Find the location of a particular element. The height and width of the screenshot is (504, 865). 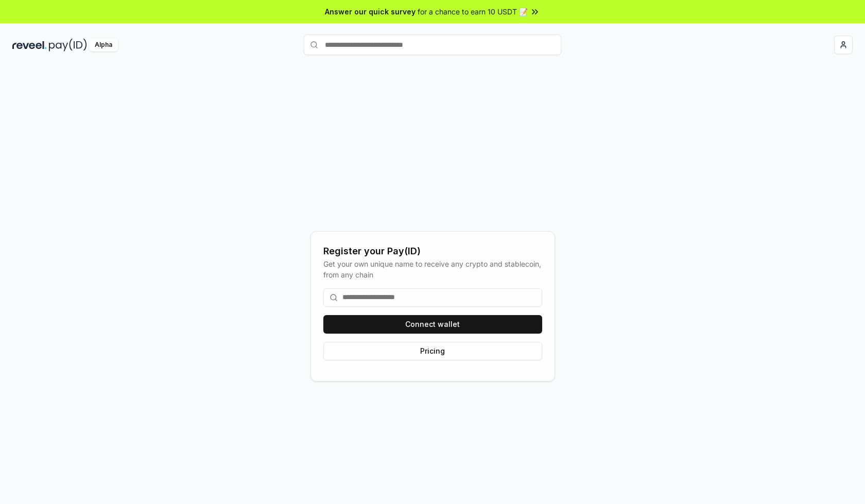

div: Register your Pay(ID) is located at coordinates (432, 251).